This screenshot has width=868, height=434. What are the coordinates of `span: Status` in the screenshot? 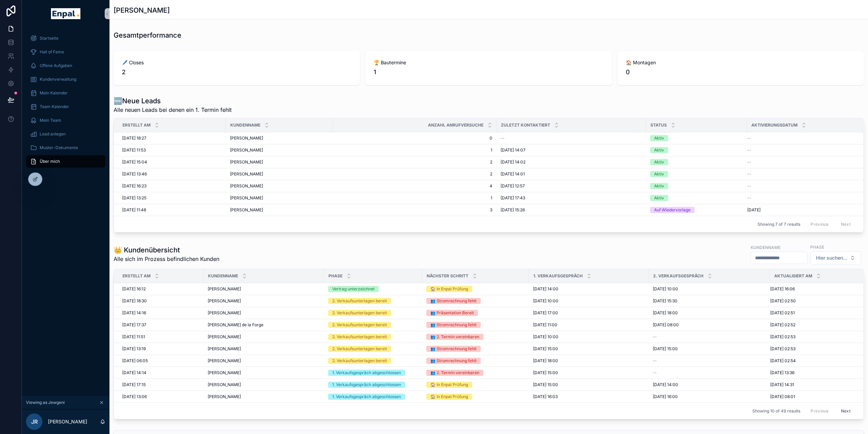 It's located at (658, 126).